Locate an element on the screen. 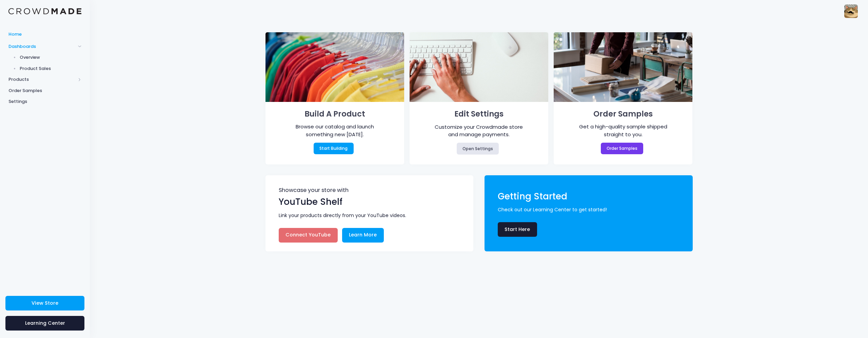 The image size is (868, 338). span: Order Samples is located at coordinates (45, 91).